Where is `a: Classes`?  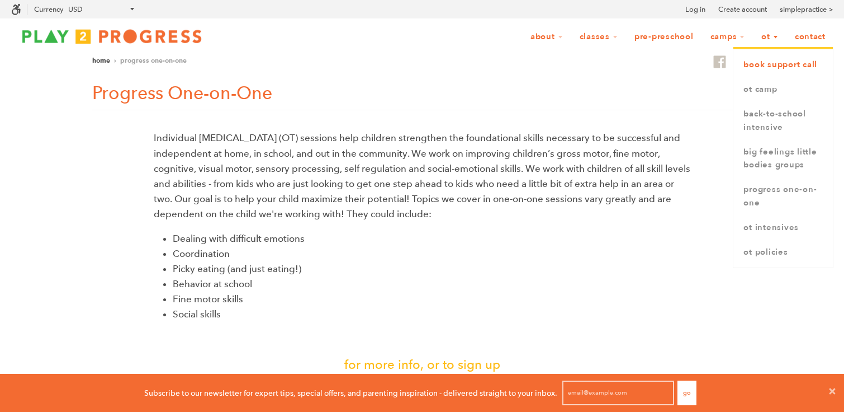 a: Classes is located at coordinates (599, 37).